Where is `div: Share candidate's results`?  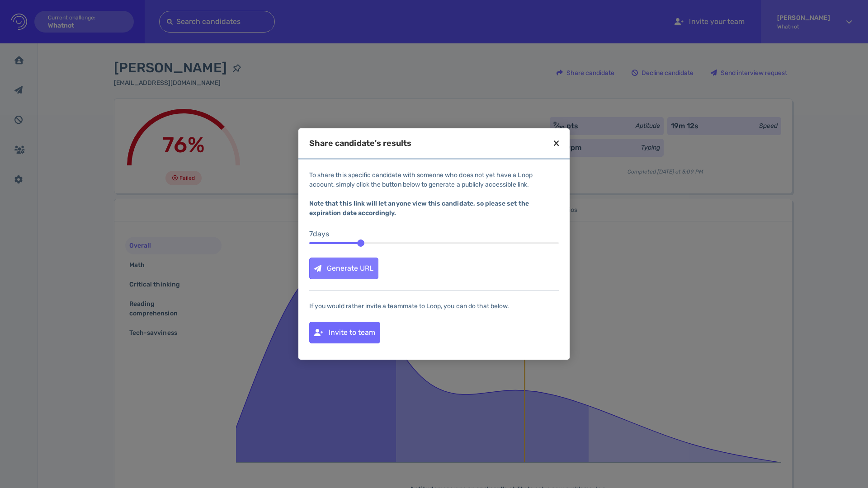
div: Share candidate's results is located at coordinates (361, 143).